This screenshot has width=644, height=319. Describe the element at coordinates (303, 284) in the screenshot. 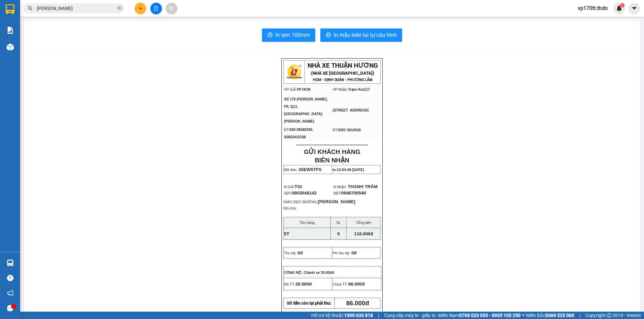

I see `span: 30.000đ` at that location.